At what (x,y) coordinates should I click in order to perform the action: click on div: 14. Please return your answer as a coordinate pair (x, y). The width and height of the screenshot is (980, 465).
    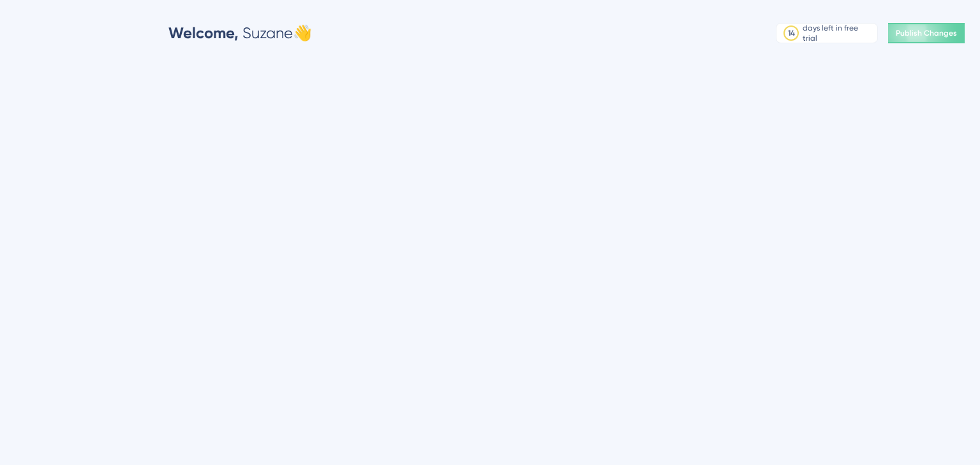
    Looking at the image, I should click on (791, 33).